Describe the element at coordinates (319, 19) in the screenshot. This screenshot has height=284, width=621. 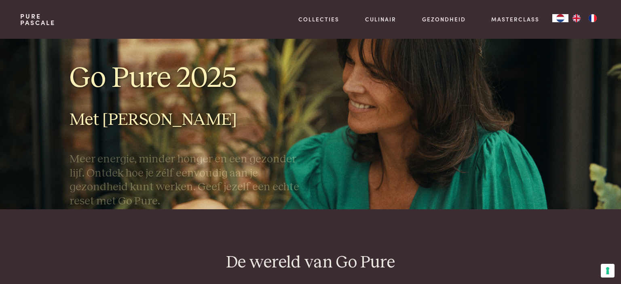
I see `a: Collecties` at that location.